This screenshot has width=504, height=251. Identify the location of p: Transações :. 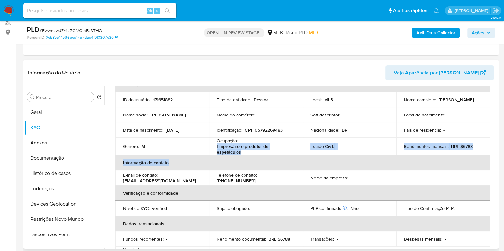
(322, 239).